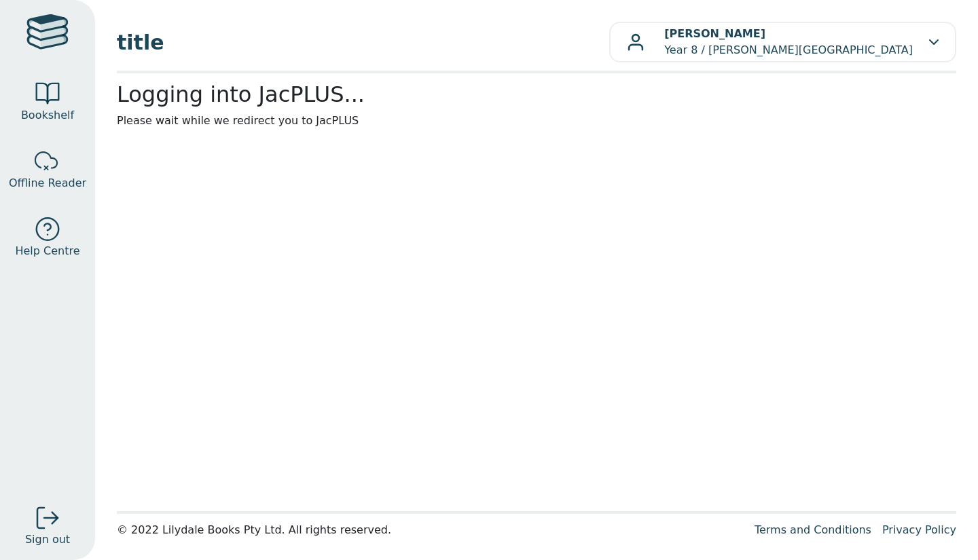 The image size is (978, 560). What do you see at coordinates (813, 529) in the screenshot?
I see `a: Terms and Conditions` at bounding box center [813, 529].